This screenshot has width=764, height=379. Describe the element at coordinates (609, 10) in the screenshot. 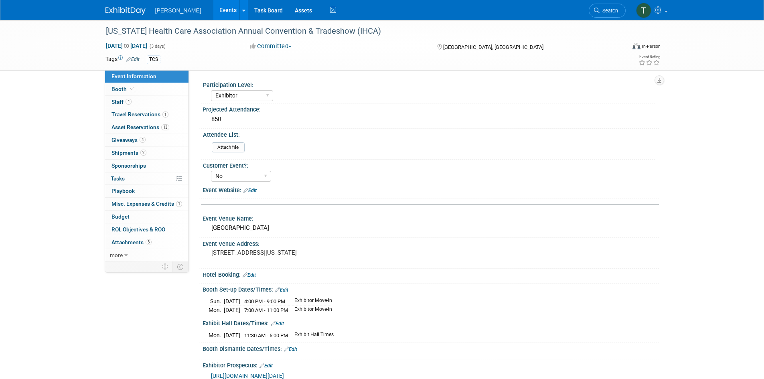

I see `span: Search` at that location.